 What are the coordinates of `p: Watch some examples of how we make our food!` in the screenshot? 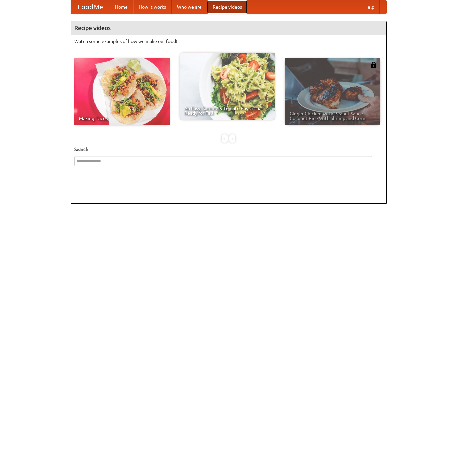 It's located at (228, 42).